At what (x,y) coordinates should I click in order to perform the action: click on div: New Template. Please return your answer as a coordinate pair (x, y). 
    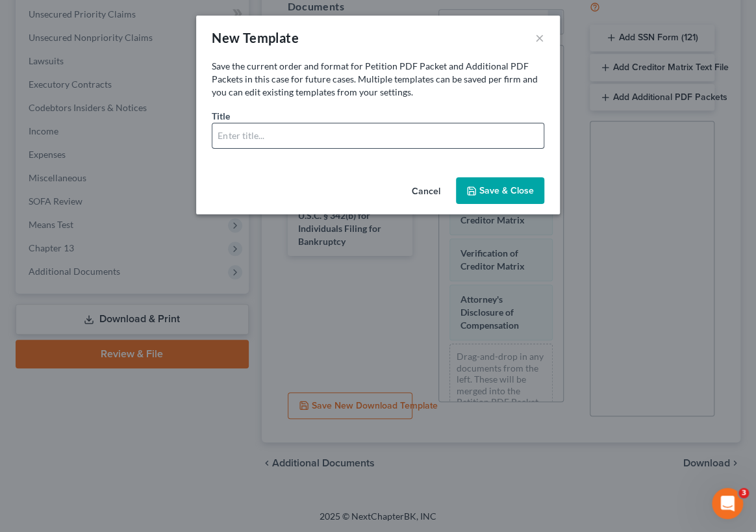
    Looking at the image, I should click on (255, 37).